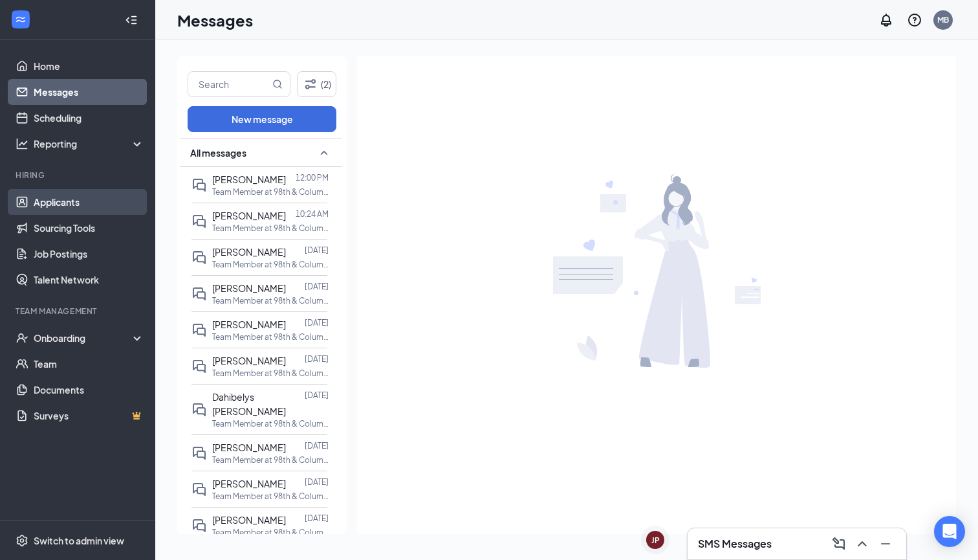 The width and height of the screenshot is (978, 560). Describe the element at coordinates (214, 20) in the screenshot. I see `h1: Messages` at that location.